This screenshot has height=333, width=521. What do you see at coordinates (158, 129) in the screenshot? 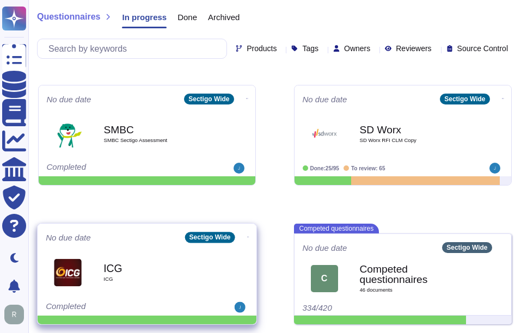
I see `b: SMBC` at bounding box center [158, 129].